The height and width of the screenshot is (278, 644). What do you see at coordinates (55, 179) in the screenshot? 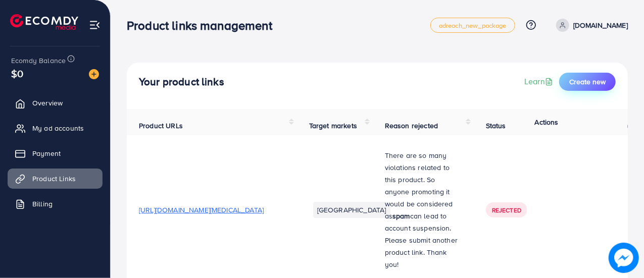
I see `a: Product Links` at bounding box center [55, 179].